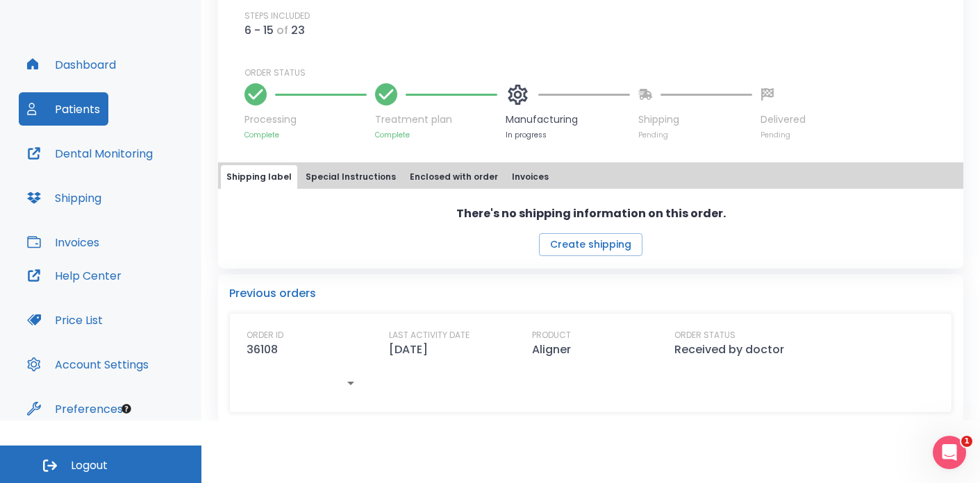 The width and height of the screenshot is (980, 483). I want to click on p: 6 - 15, so click(259, 31).